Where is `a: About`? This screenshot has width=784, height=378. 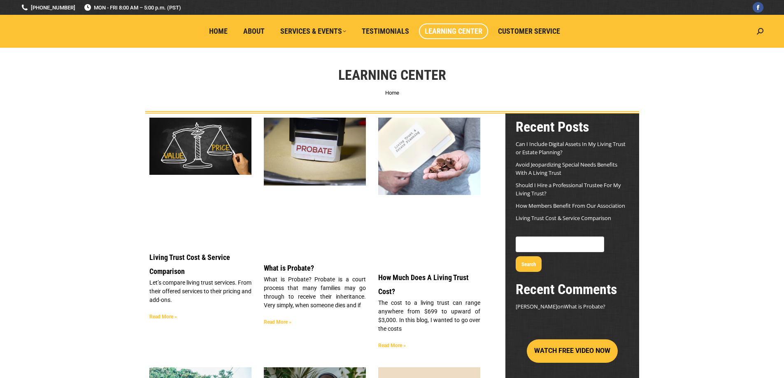
a: About is located at coordinates (254, 31).